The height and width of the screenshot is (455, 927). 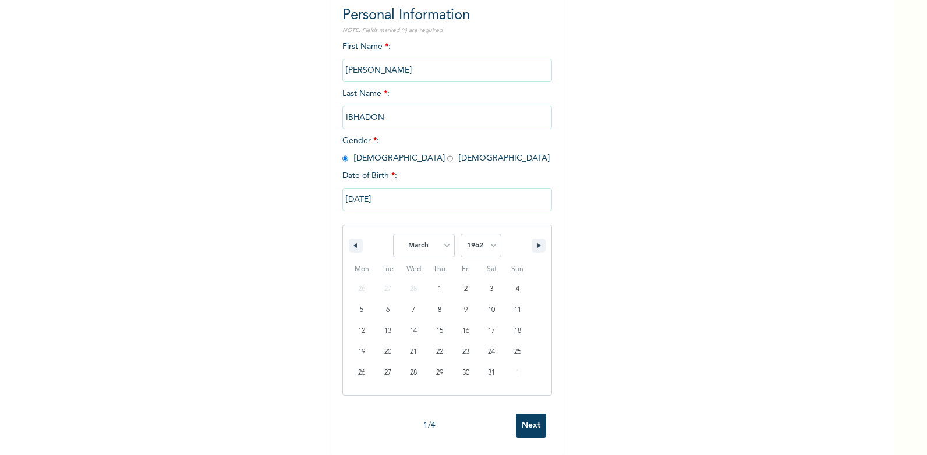 What do you see at coordinates (413, 352) in the screenshot?
I see `button: 21` at bounding box center [413, 352].